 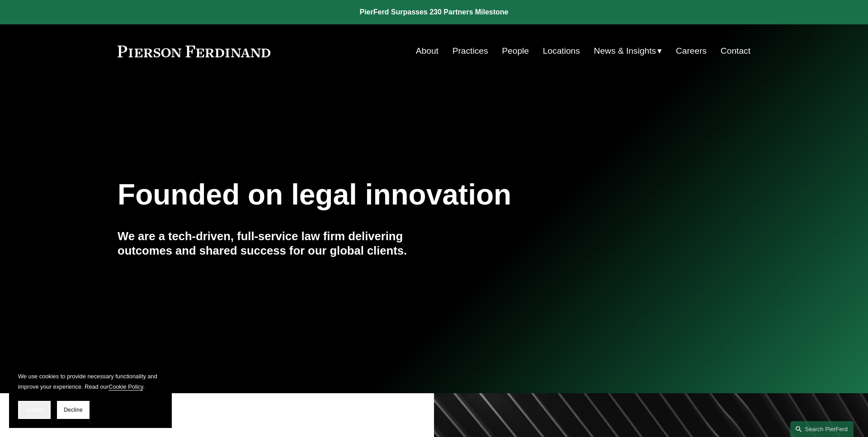 What do you see at coordinates (471, 51) in the screenshot?
I see `a: Practices` at bounding box center [471, 51].